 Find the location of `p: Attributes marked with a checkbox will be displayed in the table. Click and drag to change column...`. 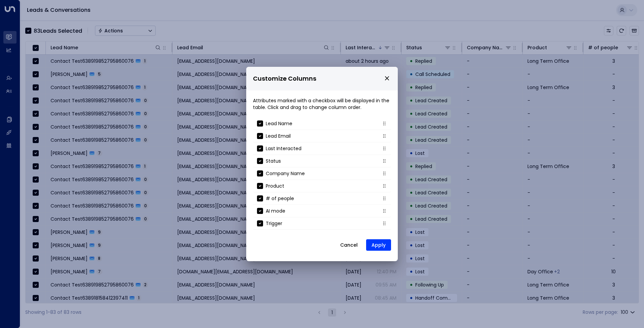

p: Attributes marked with a checkbox will be displayed in the table. Click and drag to change column... is located at coordinates (322, 104).